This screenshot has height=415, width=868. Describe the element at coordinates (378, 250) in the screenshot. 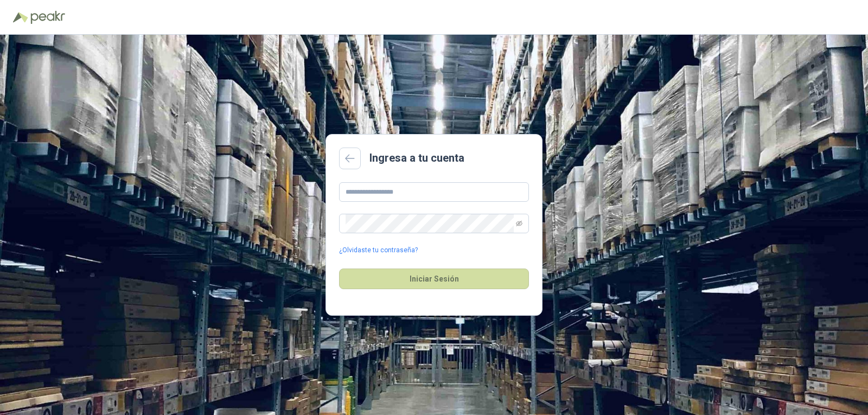

I see `a: ¿Olvidaste tu contraseña?` at that location.